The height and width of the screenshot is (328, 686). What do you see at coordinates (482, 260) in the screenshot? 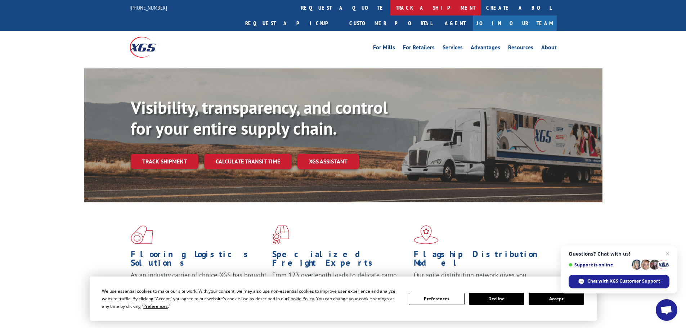
I see `h1: Flagship Distribution Model` at bounding box center [482, 260].